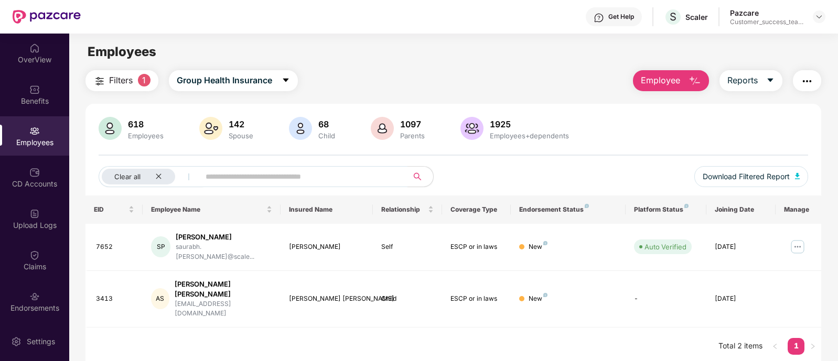  What do you see at coordinates (812, 346) in the screenshot?
I see `li: Next Page` at bounding box center [812, 346].